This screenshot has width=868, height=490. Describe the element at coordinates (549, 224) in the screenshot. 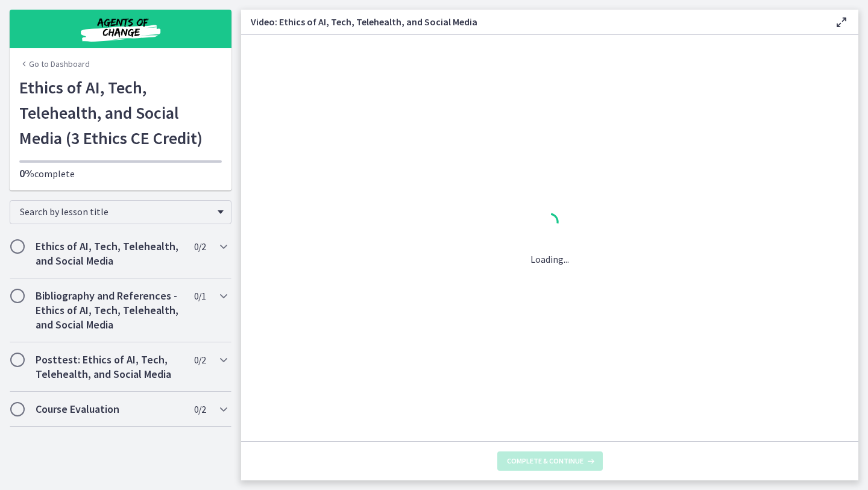

I see `div: 1` at that location.